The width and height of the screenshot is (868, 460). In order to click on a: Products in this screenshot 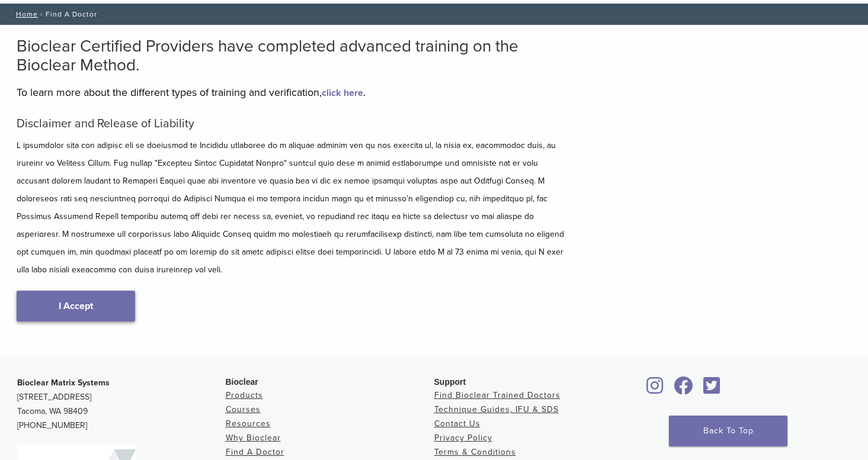, I will do `click(244, 395)`.